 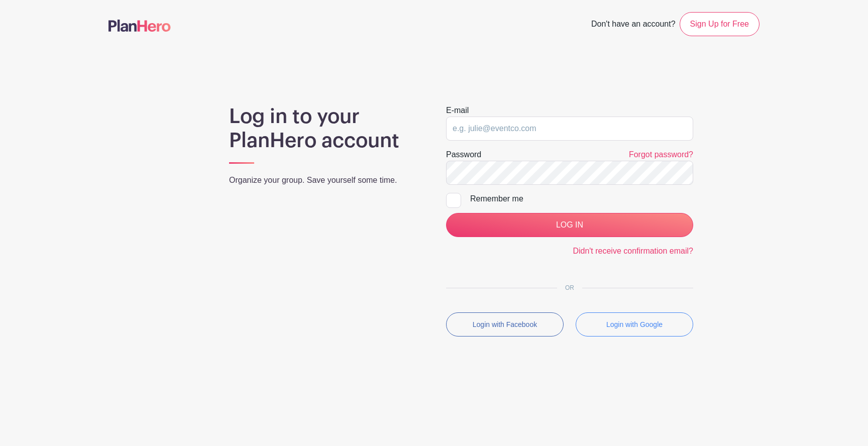 What do you see at coordinates (505, 325) in the screenshot?
I see `button: Login with Facebook` at bounding box center [505, 325].